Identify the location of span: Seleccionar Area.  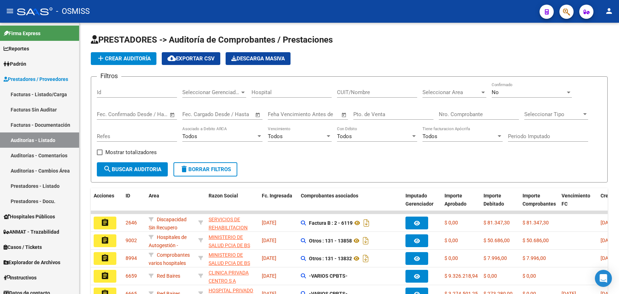
(451, 92).